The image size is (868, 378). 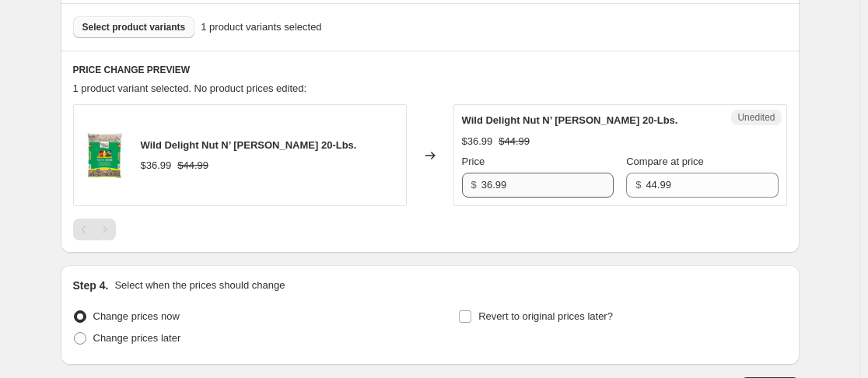 What do you see at coordinates (756, 117) in the screenshot?
I see `span: Unedited` at bounding box center [756, 117].